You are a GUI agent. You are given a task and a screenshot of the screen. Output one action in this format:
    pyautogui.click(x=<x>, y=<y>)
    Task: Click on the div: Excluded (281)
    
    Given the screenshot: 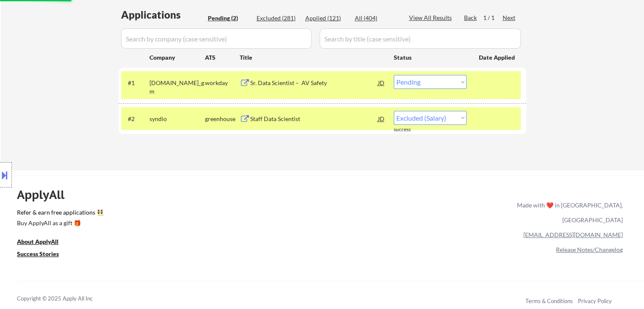 What is the action you would take?
    pyautogui.click(x=278, y=18)
    